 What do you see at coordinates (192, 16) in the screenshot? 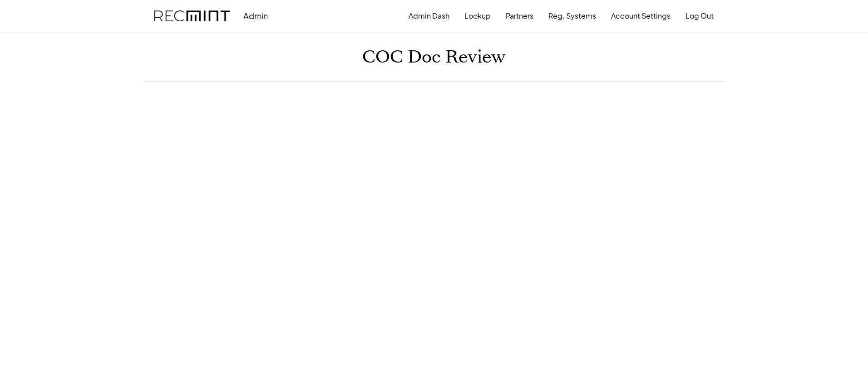
I see `img: recmint-logotype%403x.png` at bounding box center [192, 16].